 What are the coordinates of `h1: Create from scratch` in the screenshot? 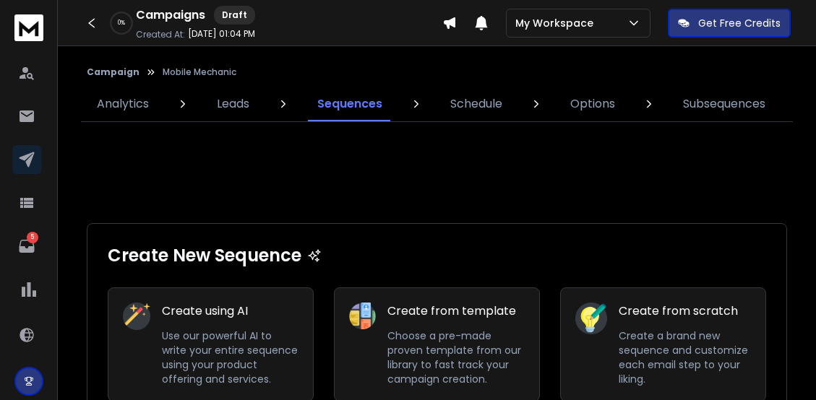 It's located at (684, 311).